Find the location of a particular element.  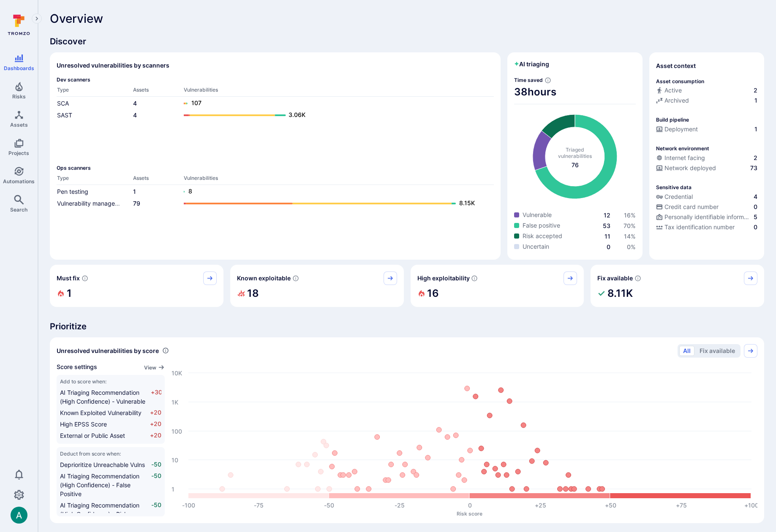

span: Network deployed is located at coordinates (690, 168).